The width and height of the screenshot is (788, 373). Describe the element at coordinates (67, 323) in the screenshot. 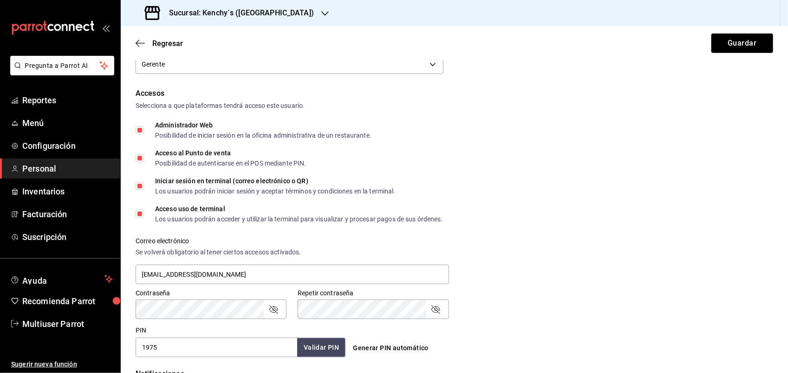

I see `span: Multiuser Parrot` at that location.